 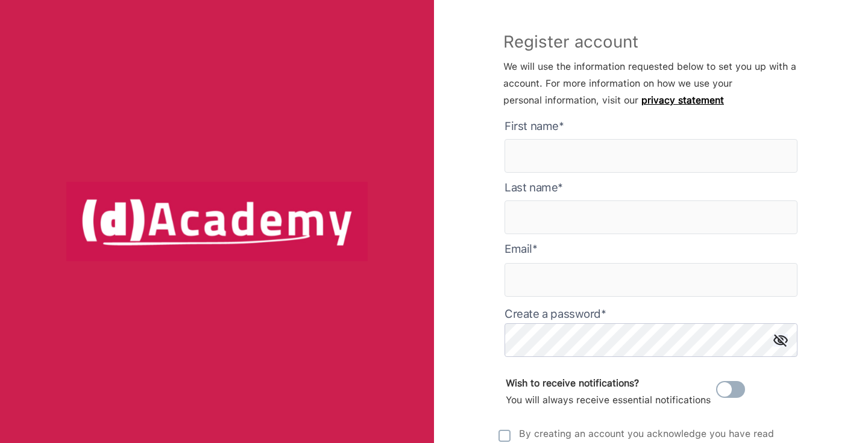 What do you see at coordinates (609, 392) in the screenshot?
I see `div: You will always receive essential notifications` at bounding box center [609, 392].